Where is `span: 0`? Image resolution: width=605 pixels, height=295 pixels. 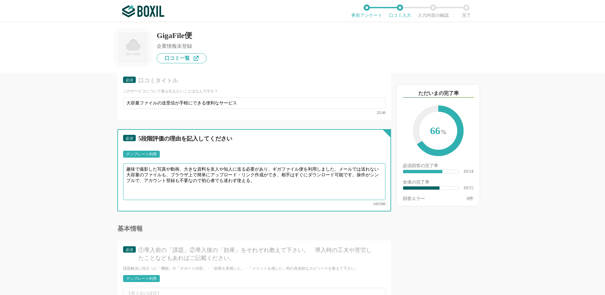
span: 0 is located at coordinates (467, 198).